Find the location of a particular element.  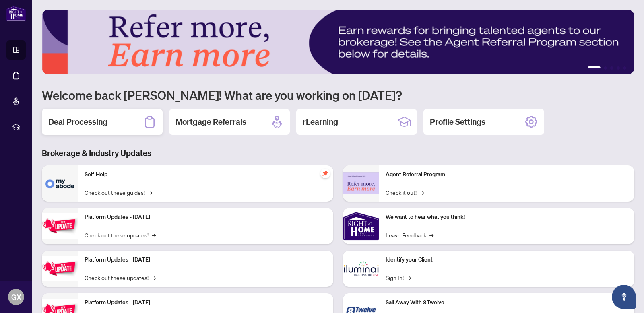

a: Leave Feedback→ is located at coordinates (409, 235).